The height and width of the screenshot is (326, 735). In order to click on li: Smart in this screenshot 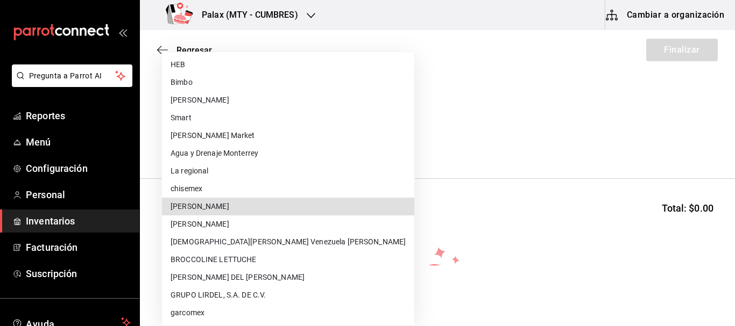, I will do `click(288, 118)`.